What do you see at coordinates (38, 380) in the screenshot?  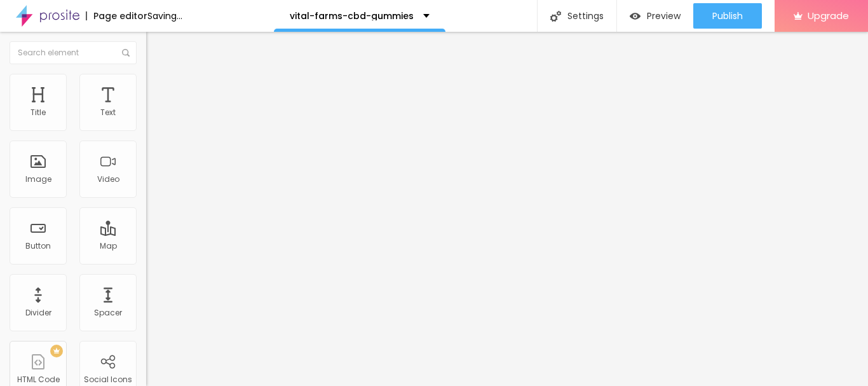 I see `div: HTML Code` at bounding box center [38, 380].